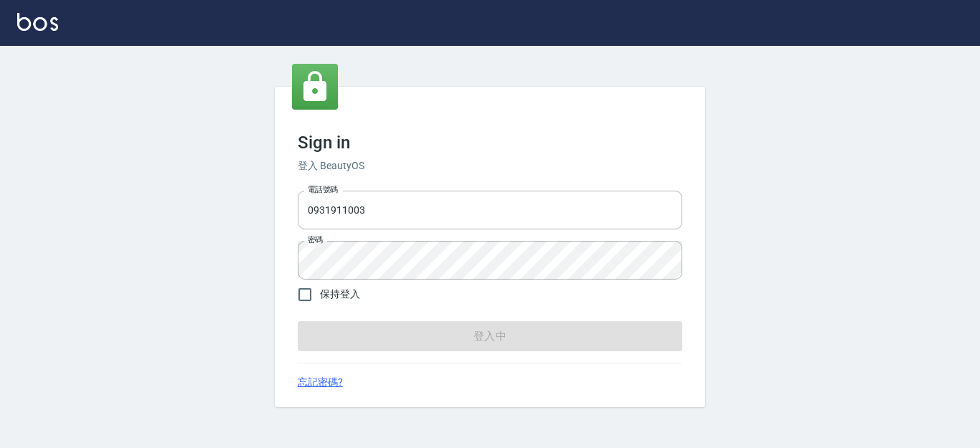  What do you see at coordinates (315, 240) in the screenshot?
I see `label: 密碼` at bounding box center [315, 240].